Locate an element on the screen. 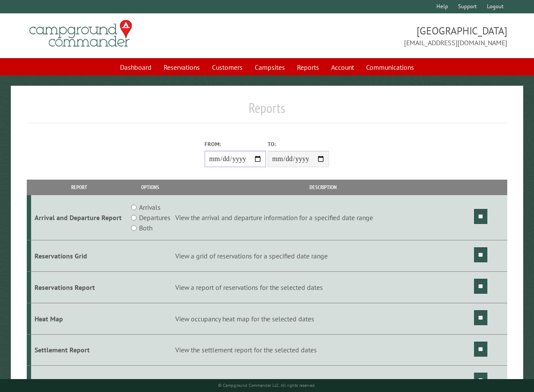  h1: Reports is located at coordinates (267, 111).